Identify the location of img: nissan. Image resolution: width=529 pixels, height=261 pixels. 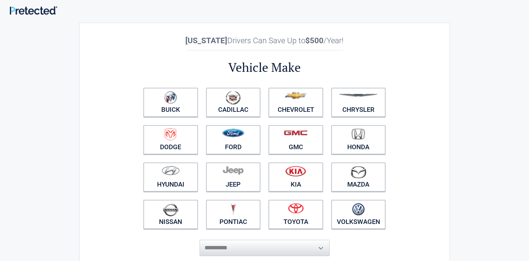
(171, 210).